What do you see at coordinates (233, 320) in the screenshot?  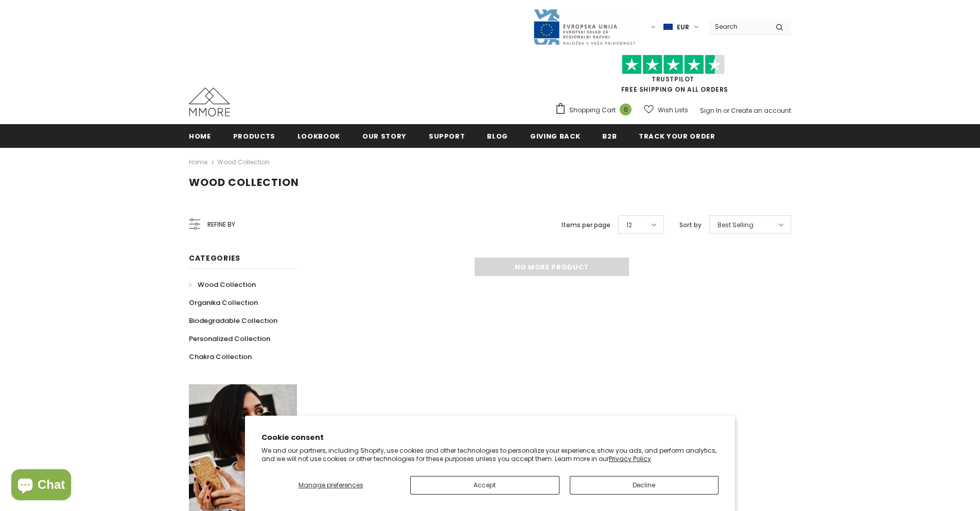 I see `span: Biodegradable Collection` at bounding box center [233, 320].